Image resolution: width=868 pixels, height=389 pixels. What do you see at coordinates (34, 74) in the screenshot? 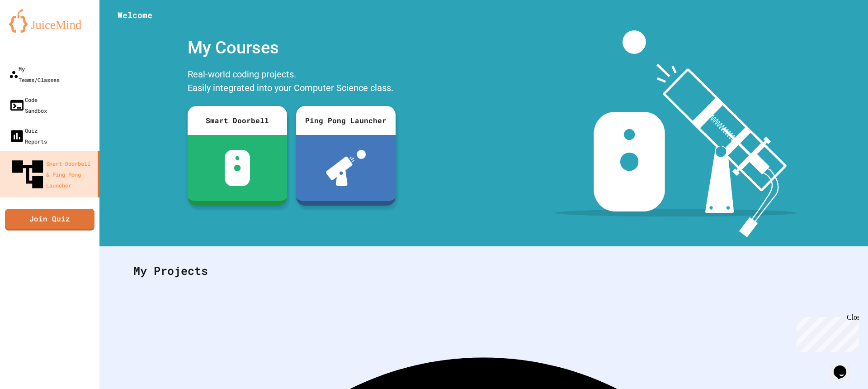
I see `div: My Teams/Classes` at bounding box center [34, 74].